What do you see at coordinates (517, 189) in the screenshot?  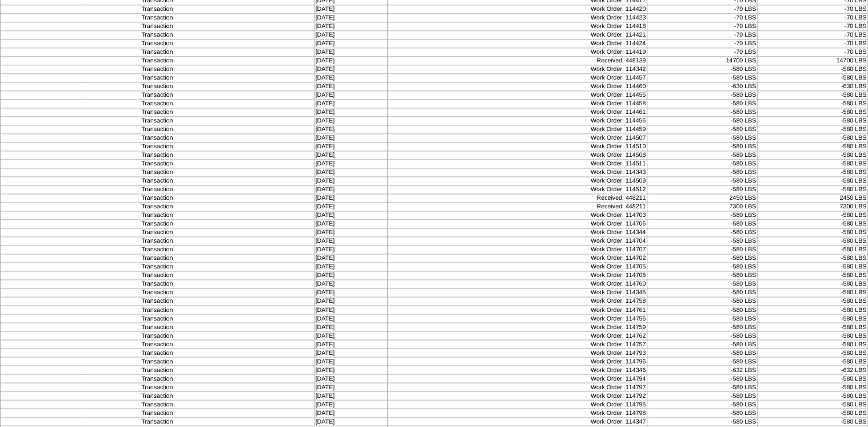 I see `td: Work Order: 114512` at bounding box center [517, 189].